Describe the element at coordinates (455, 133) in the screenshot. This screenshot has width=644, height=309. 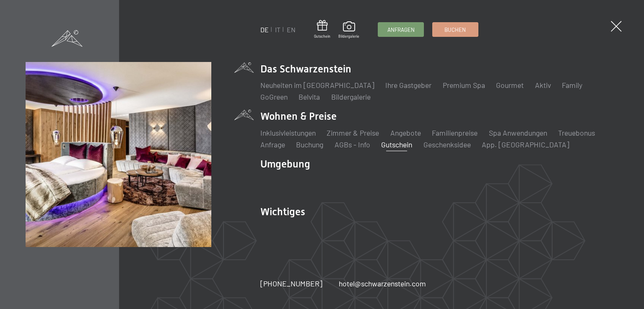
I see `a: Familienpreise` at that location.